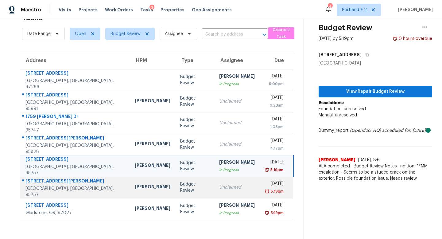  I want to click on span: Open, so click(80, 34).